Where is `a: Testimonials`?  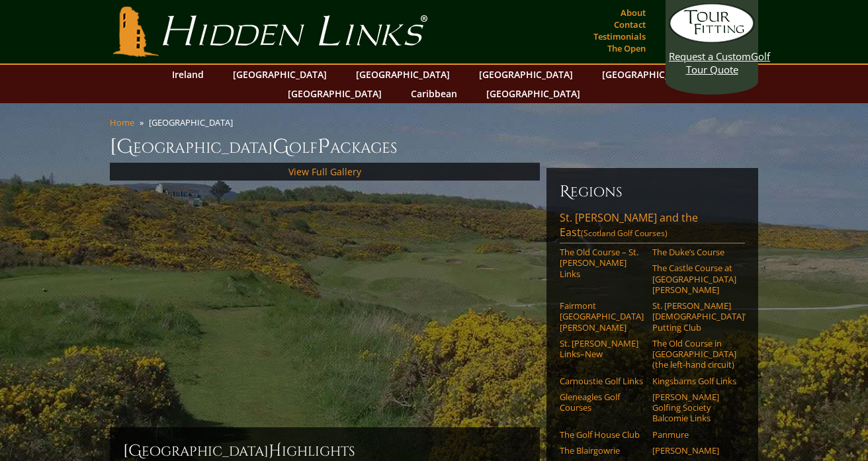 a: Testimonials is located at coordinates (619, 36).